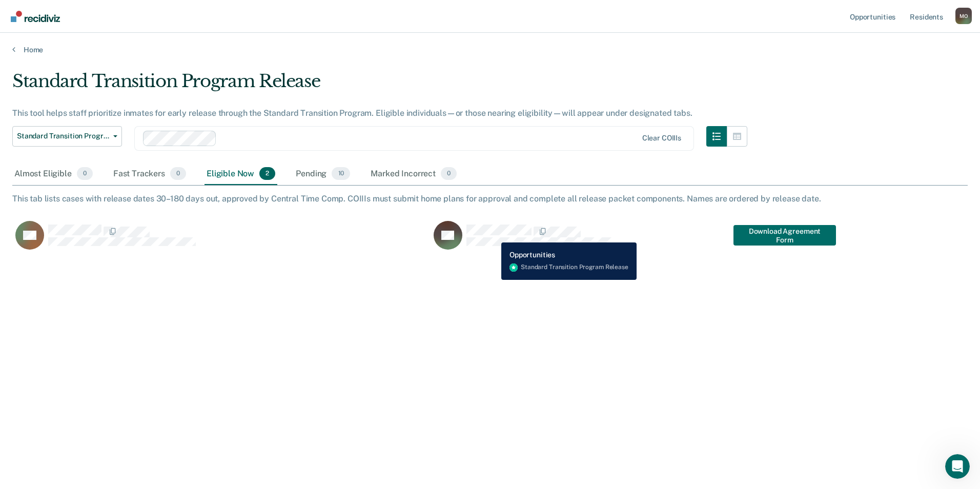 This screenshot has height=489, width=980. What do you see at coordinates (640, 241) in the screenshot?
I see `div: CaseloadOpportunityCell-300798` at bounding box center [640, 241].